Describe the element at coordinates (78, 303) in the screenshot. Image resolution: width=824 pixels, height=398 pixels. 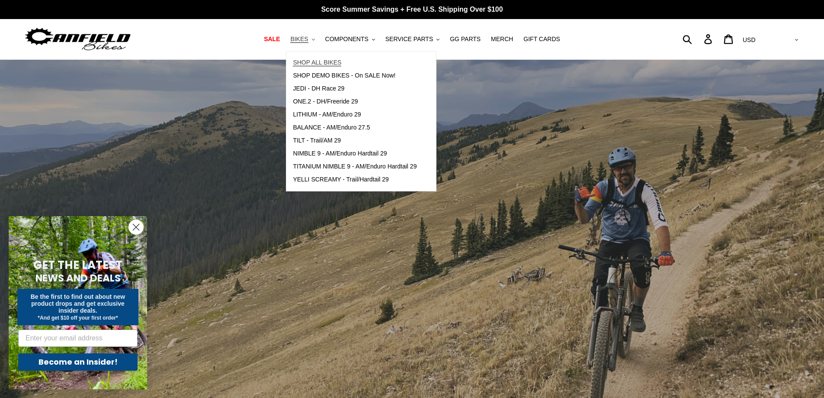
I see `span: Be the first to find out about new product drops and get exclusive insider deals.` at that location.